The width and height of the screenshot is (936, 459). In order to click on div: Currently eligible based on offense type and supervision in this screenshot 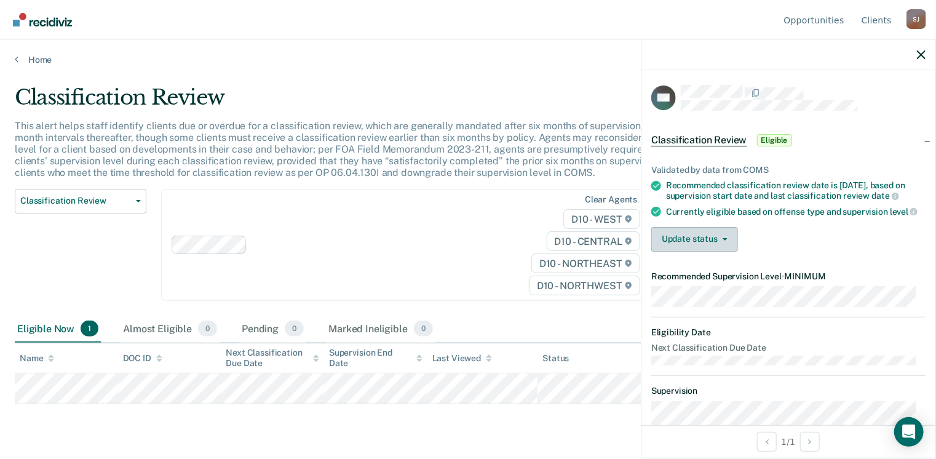, I will do `click(796, 212)`.